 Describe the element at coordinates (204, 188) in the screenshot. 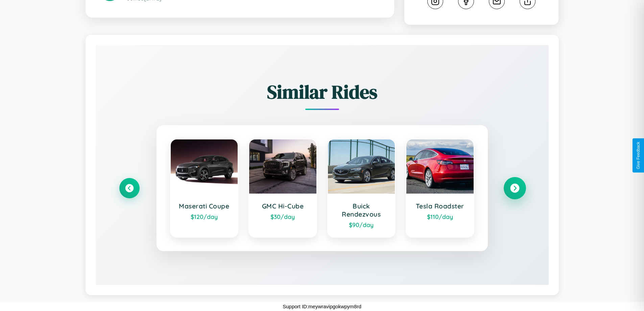

I see `a: Maserati Coupe$120/day` at that location.